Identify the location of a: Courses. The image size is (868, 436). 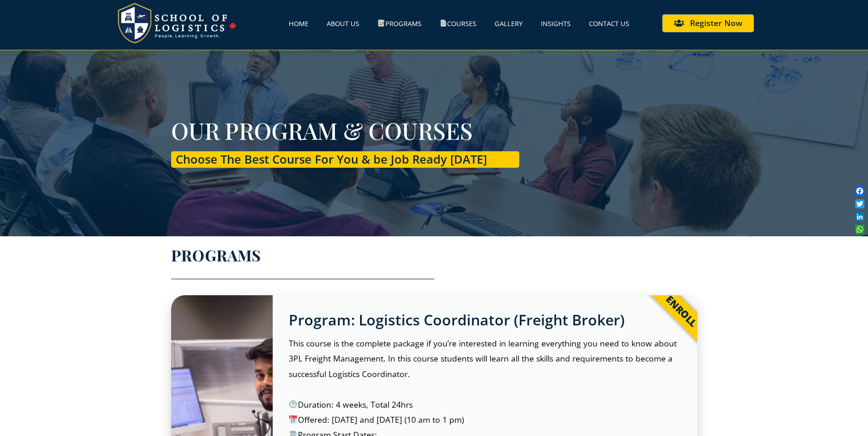
(458, 23).